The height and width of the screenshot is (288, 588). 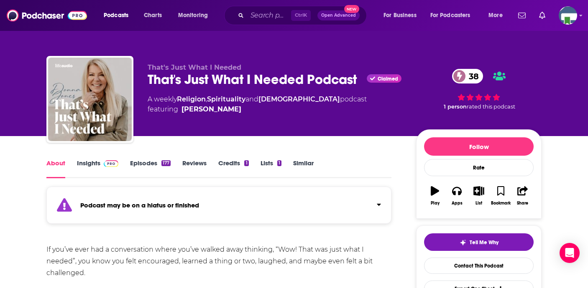 I want to click on a: That's Just What I Needed Podcast, so click(x=90, y=100).